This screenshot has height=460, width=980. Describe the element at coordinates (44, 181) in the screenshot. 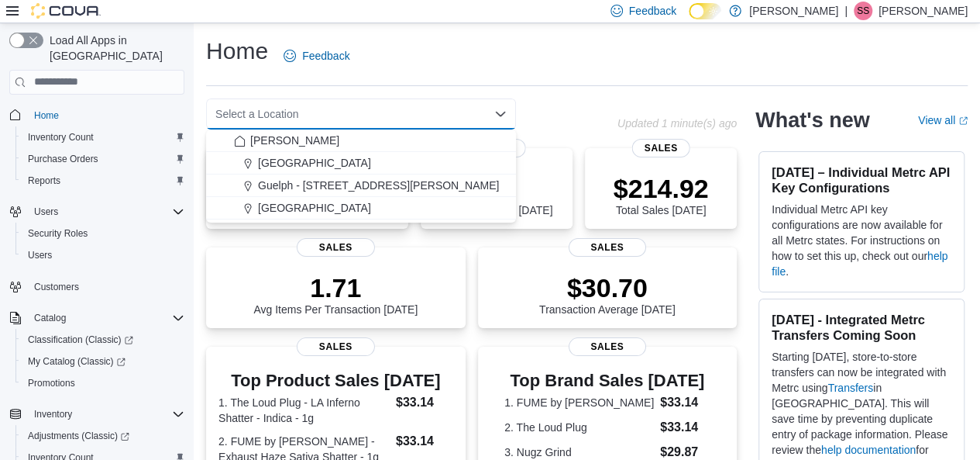

I see `a: Reports` at that location.